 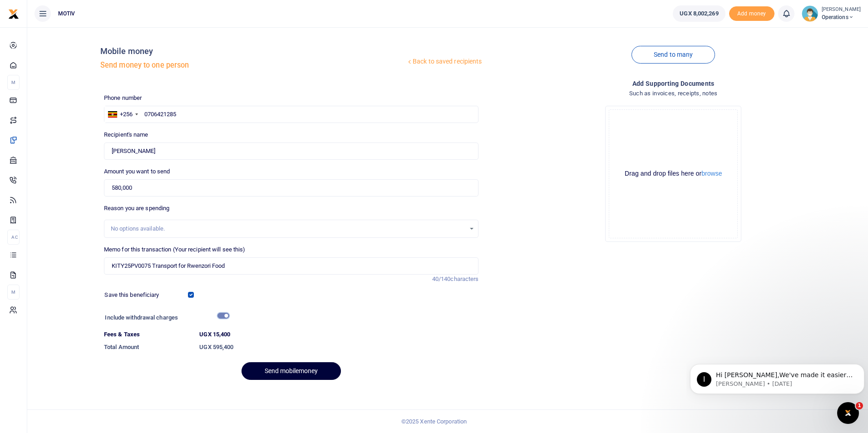 I want to click on label: Reason you are spending, so click(x=137, y=208).